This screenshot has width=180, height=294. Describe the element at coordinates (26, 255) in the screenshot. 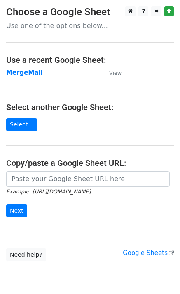

I see `a: Need help?` at that location.